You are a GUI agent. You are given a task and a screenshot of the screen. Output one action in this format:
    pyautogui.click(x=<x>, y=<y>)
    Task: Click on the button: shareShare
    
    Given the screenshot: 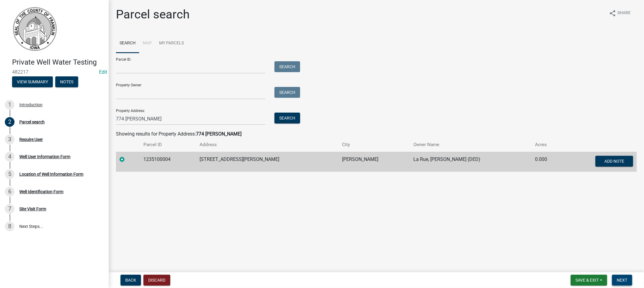 What is the action you would take?
    pyautogui.click(x=620, y=13)
    